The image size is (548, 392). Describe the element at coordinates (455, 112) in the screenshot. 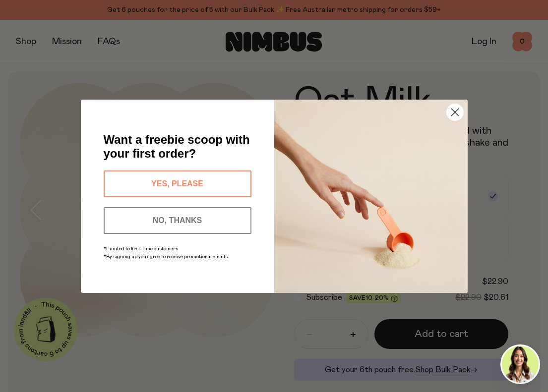

I see `button: Close dialog` at that location.